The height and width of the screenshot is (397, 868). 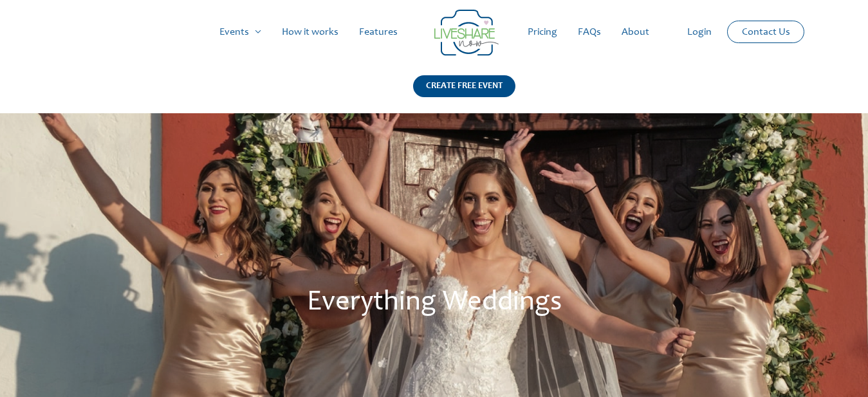 What do you see at coordinates (467, 33) in the screenshot?
I see `img: LiveShare logo - Capture & Share Event Memories` at bounding box center [467, 33].